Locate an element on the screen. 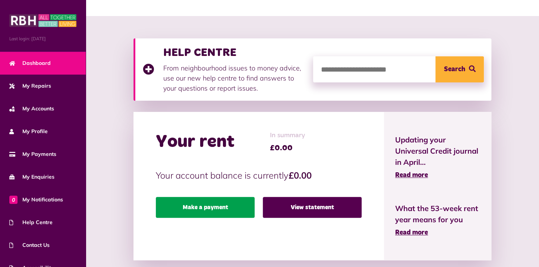 This screenshot has height=267, width=539. span: What the 53-week rent year means for you is located at coordinates (437, 214).